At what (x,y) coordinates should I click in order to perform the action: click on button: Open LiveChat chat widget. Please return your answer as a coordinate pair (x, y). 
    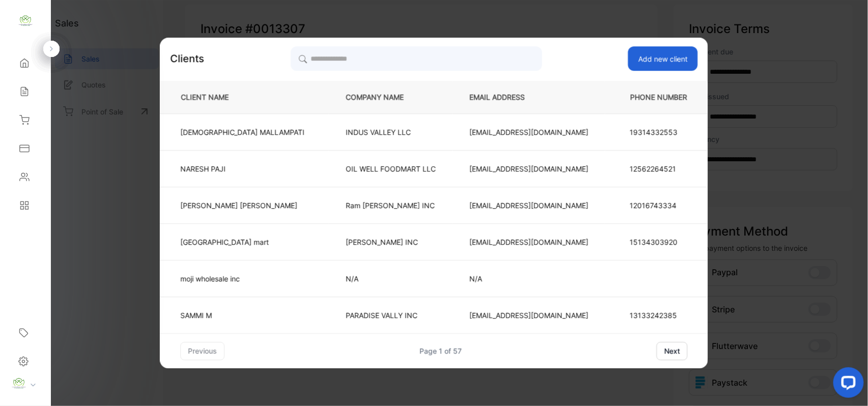
    Looking at the image, I should click on (24, 20).